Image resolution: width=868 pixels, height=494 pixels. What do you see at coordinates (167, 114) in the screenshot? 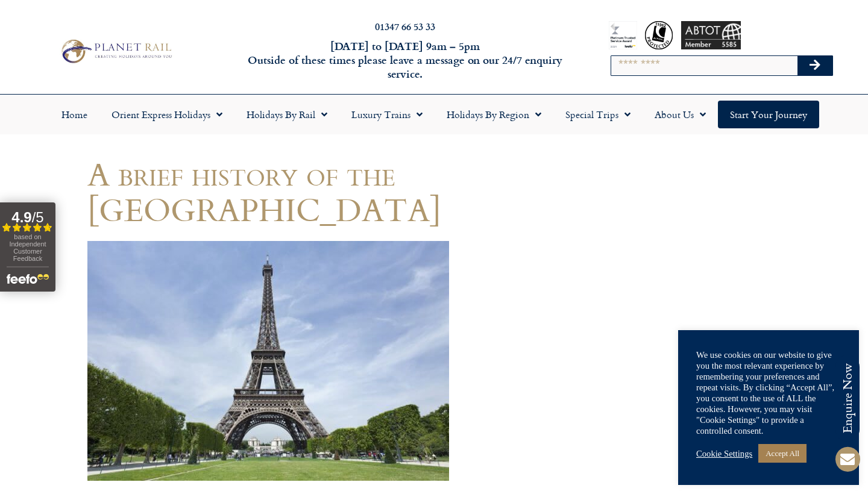
I see `a: Orient Express Holidays` at bounding box center [167, 114].